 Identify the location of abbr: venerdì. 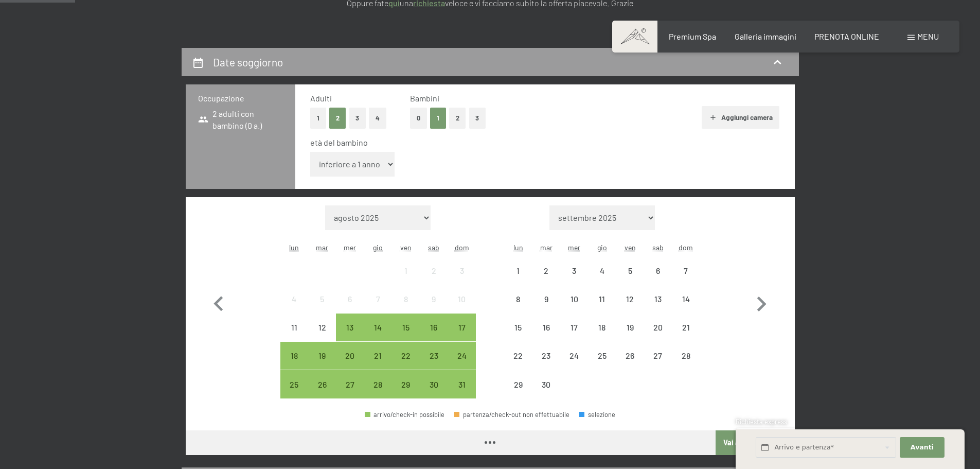
(630, 248).